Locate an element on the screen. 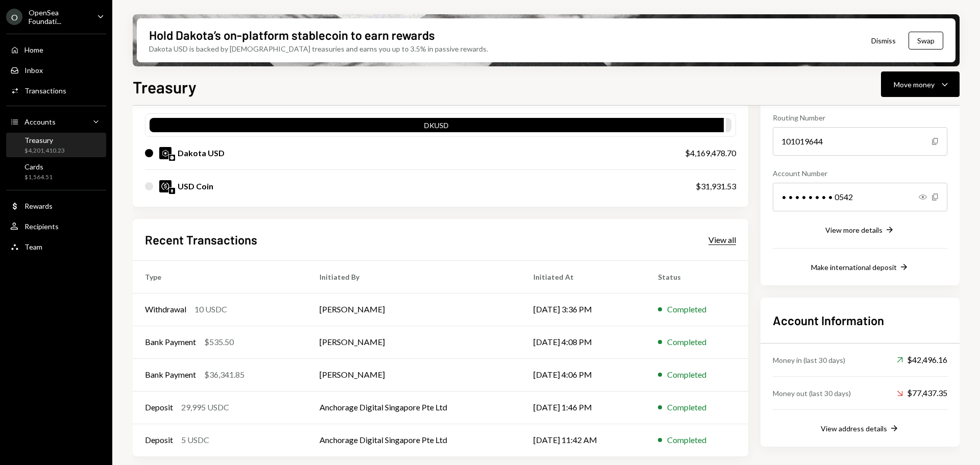 The width and height of the screenshot is (980, 465). button: Dismiss is located at coordinates (884, 40).